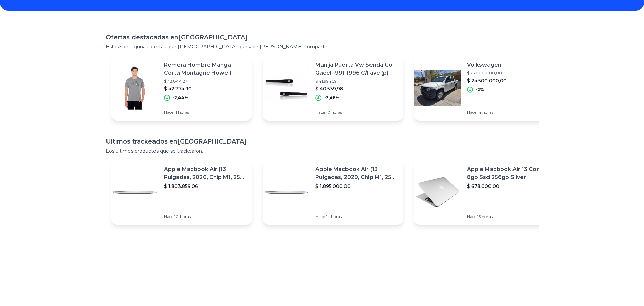 The height and width of the screenshot is (306, 644). Describe the element at coordinates (181, 98) in the screenshot. I see `p: -2,44%` at that location.